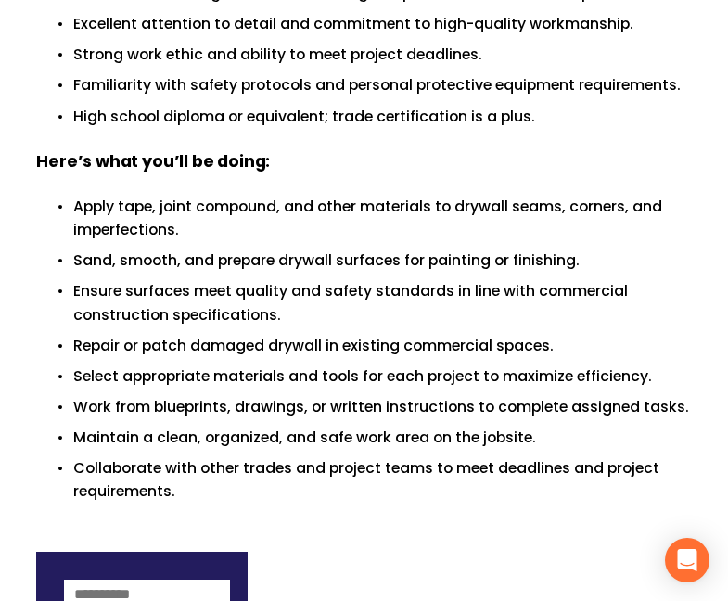  Describe the element at coordinates (382, 260) in the screenshot. I see `p: Sand, smooth, and prepare drywall surfaces for painting or finishing.` at that location.